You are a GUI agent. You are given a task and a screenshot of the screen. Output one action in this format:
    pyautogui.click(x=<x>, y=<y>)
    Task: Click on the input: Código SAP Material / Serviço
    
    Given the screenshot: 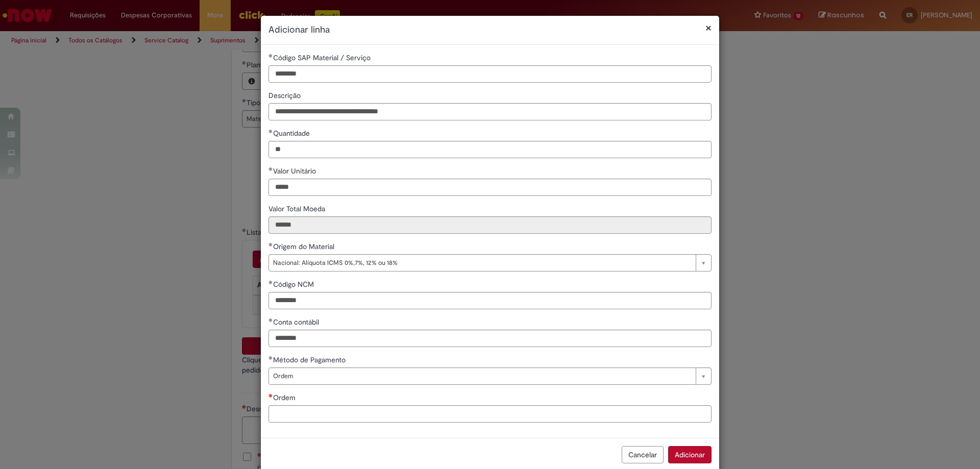 What is the action you would take?
    pyautogui.click(x=490, y=74)
    